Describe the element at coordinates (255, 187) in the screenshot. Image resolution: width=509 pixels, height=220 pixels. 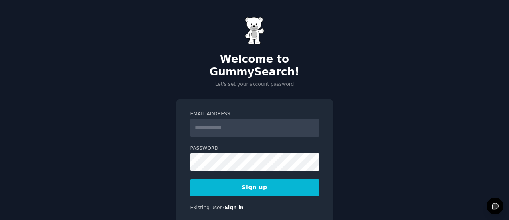
I see `button: Sign up` at that location.